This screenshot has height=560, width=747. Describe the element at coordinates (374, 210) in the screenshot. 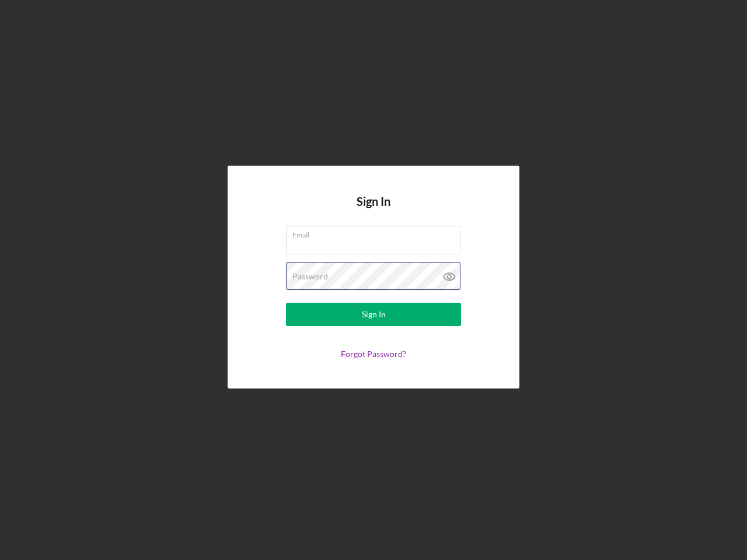

I see `h4: Sign In` at that location.